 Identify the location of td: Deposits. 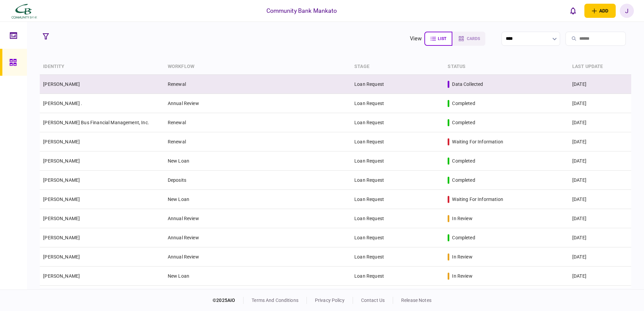
(258, 180).